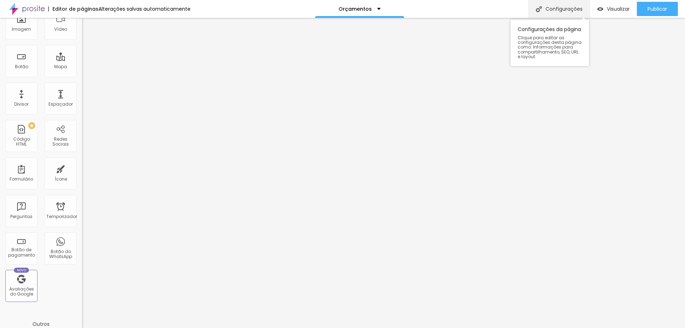 This screenshot has width=685, height=328. What do you see at coordinates (61, 29) in the screenshot?
I see `font: Vídeo` at bounding box center [61, 29].